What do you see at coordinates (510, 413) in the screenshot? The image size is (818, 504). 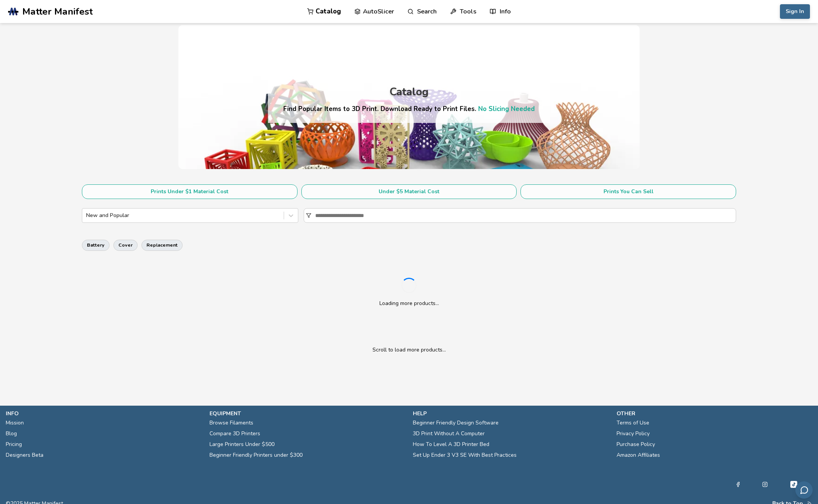 I see `p: help` at bounding box center [510, 413].